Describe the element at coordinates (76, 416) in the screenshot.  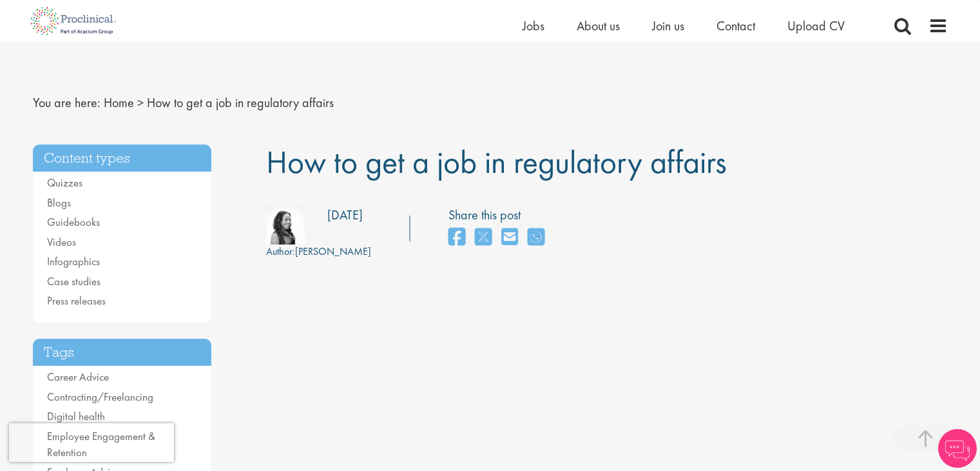
I see `a: Digital health` at that location.